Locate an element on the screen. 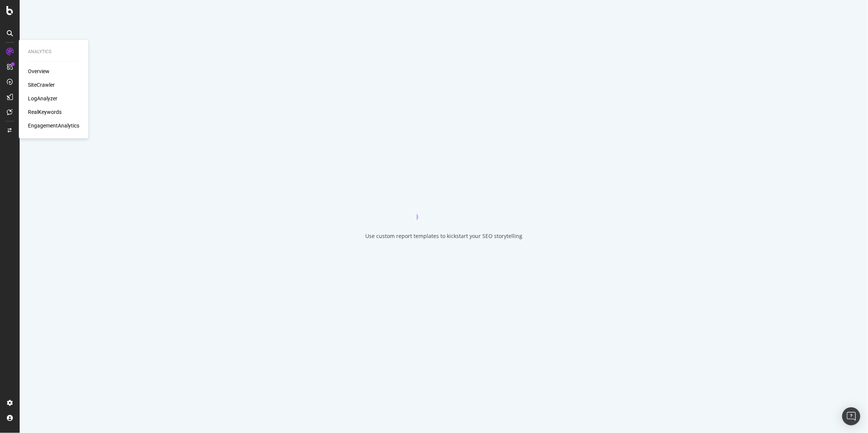 Image resolution: width=868 pixels, height=433 pixels. div: EngagementAnalytics is located at coordinates (54, 126).